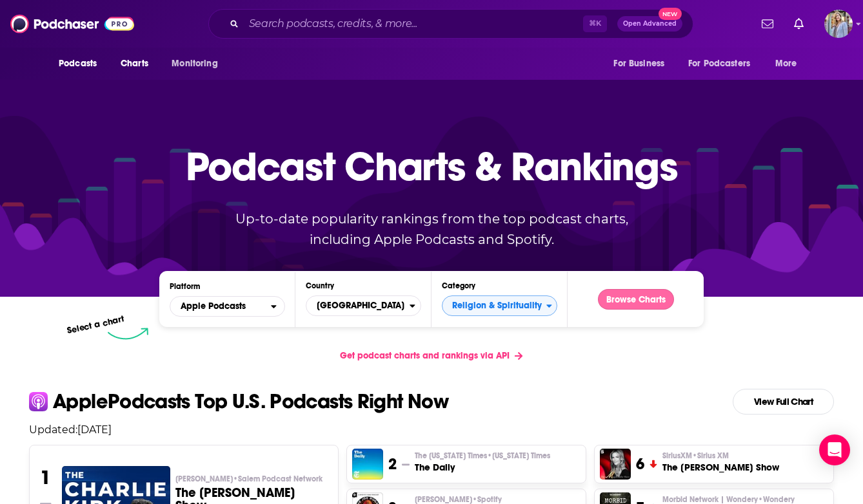 The height and width of the screenshot is (504, 863). I want to click on p: Select a chart, so click(95, 324).